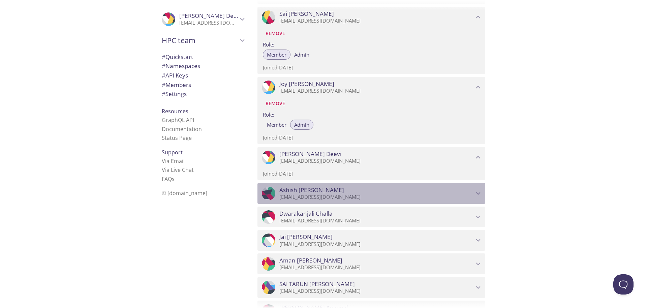 Image resolution: width=647 pixels, height=308 pixels. I want to click on a: Status Page, so click(177, 138).